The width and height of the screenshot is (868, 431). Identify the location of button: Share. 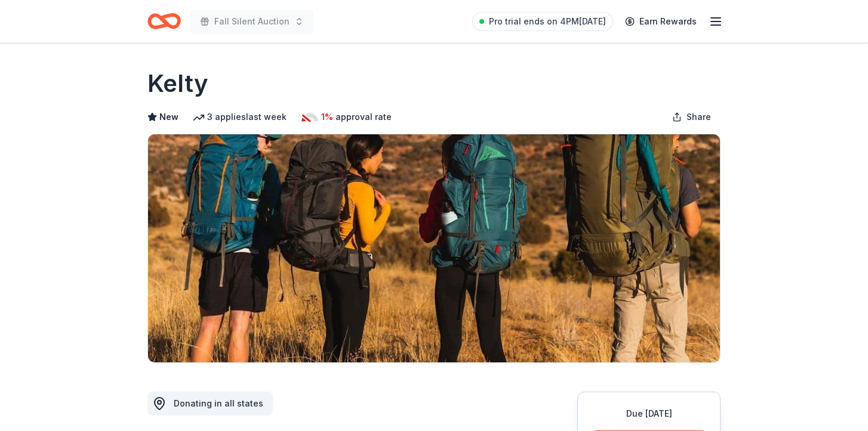
(691, 117).